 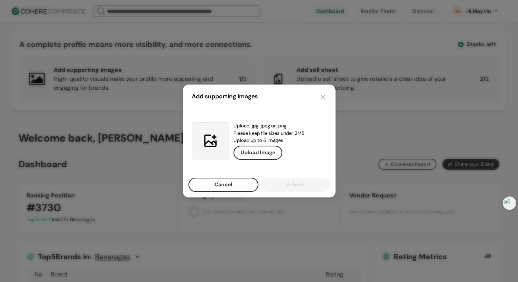 I want to click on p: Please keep file sizes under 2MB, so click(x=269, y=133).